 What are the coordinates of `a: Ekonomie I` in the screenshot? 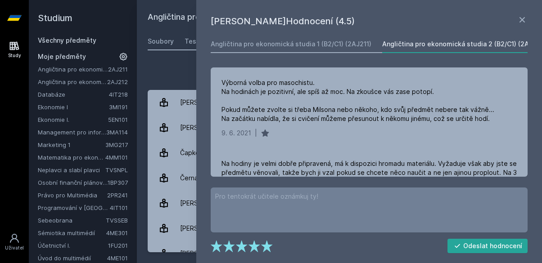 It's located at (73, 107).